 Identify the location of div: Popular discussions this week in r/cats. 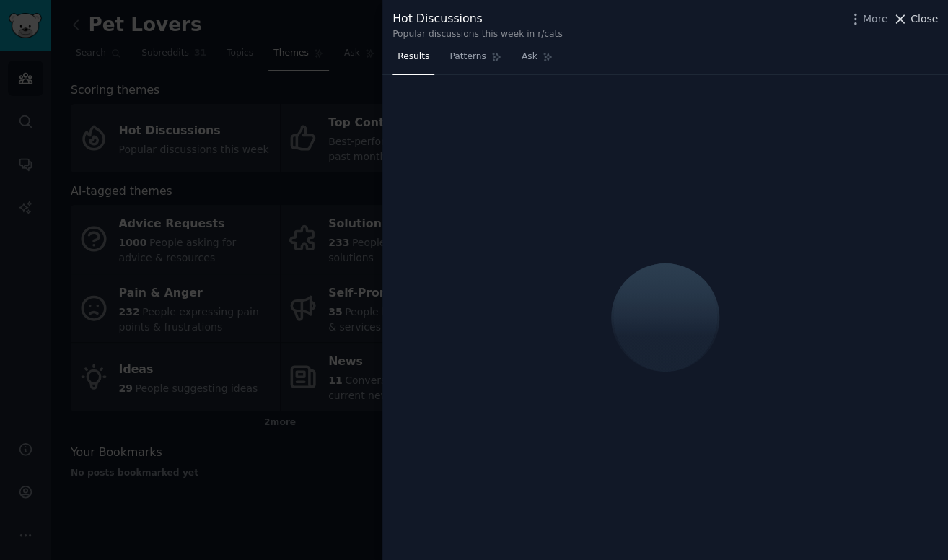
(478, 35).